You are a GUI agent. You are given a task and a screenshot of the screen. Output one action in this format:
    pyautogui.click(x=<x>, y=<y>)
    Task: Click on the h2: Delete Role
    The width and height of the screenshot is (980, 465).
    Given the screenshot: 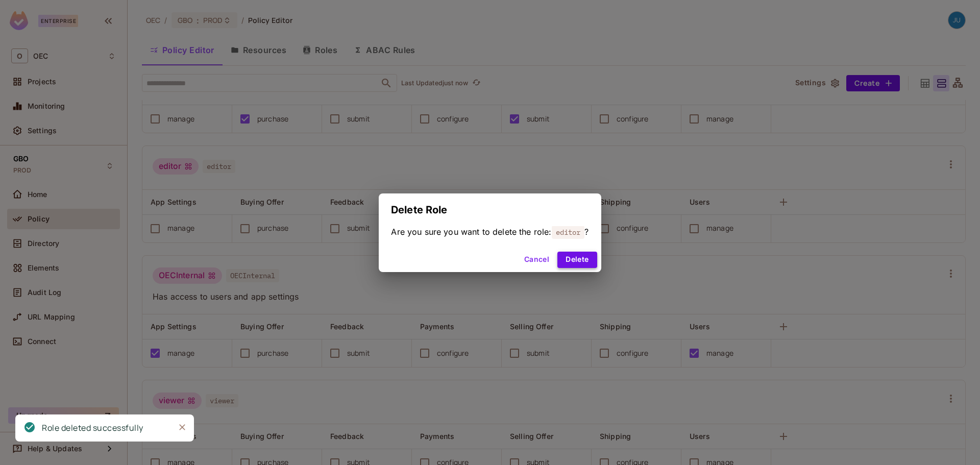 What is the action you would take?
    pyautogui.click(x=489, y=210)
    